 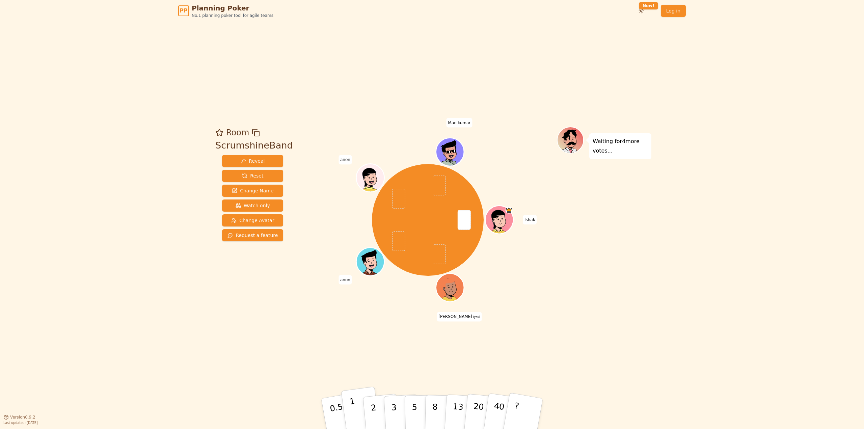 What do you see at coordinates (232, 8) in the screenshot?
I see `span: Planning Poker` at bounding box center [232, 8].